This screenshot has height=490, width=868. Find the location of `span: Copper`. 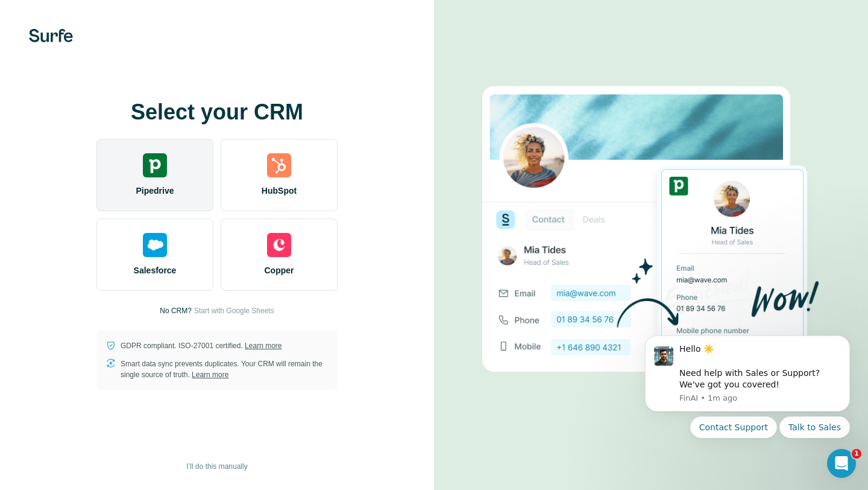

span: Copper is located at coordinates (279, 270).